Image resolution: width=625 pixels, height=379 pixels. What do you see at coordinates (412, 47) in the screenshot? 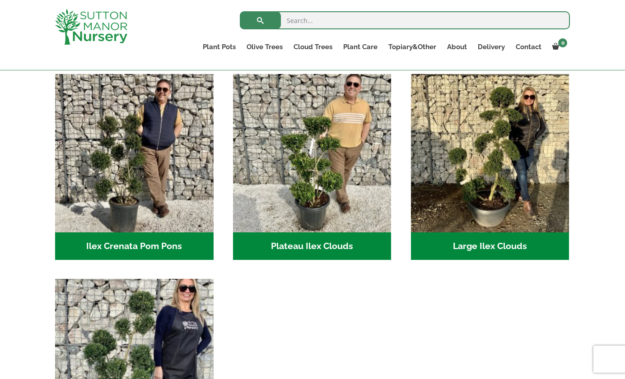
I see `a: Topiary&Other` at bounding box center [412, 47].